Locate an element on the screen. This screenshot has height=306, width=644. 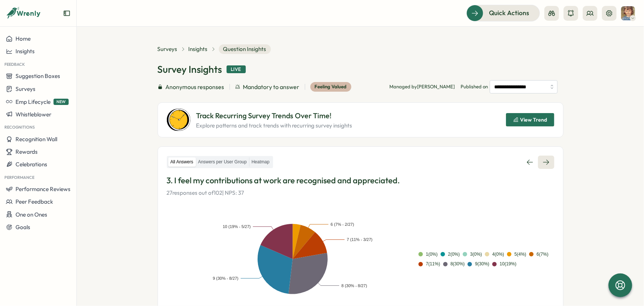
span: Goals is located at coordinates (23, 227).